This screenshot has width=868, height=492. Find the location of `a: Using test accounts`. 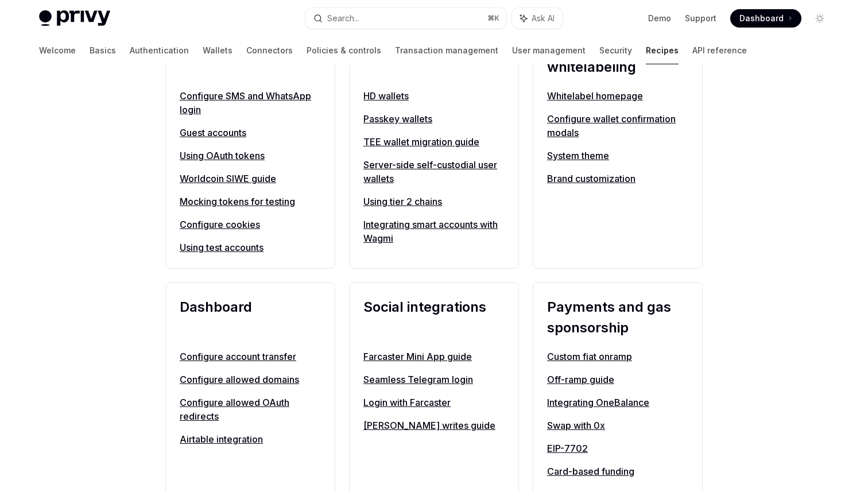

a: Using test accounts is located at coordinates (250, 247).